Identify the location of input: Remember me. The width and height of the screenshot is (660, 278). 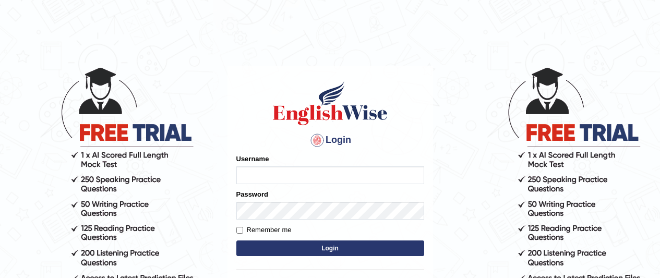
(240, 230).